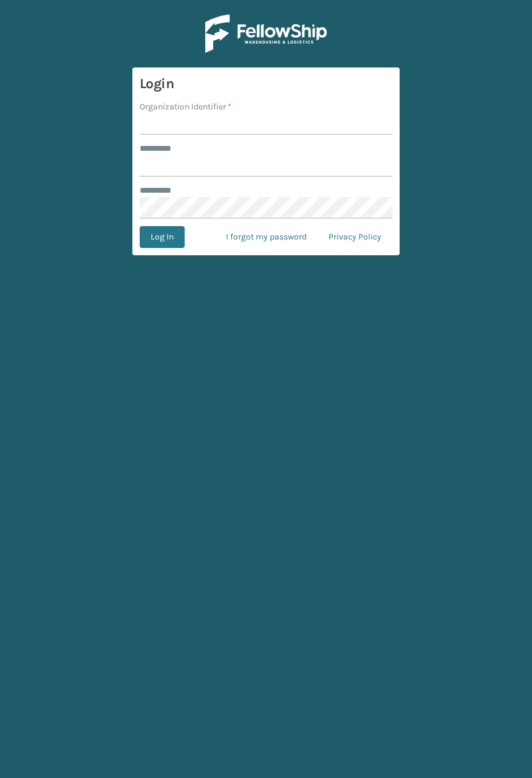 This screenshot has height=778, width=532. Describe the element at coordinates (266, 84) in the screenshot. I see `h3: Login` at that location.